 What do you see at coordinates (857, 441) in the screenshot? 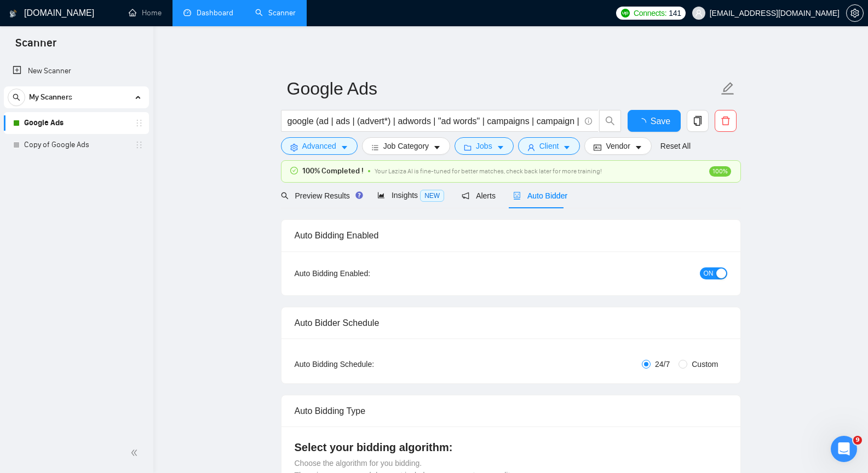
I see `span: 9` at bounding box center [857, 441].